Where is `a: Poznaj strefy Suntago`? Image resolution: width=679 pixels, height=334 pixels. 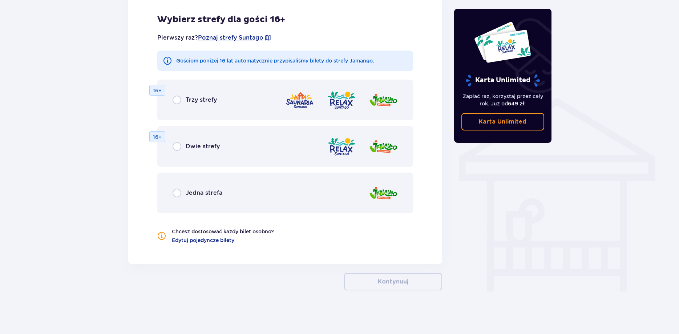 a: Poznaj strefy Suntago is located at coordinates (231, 38).